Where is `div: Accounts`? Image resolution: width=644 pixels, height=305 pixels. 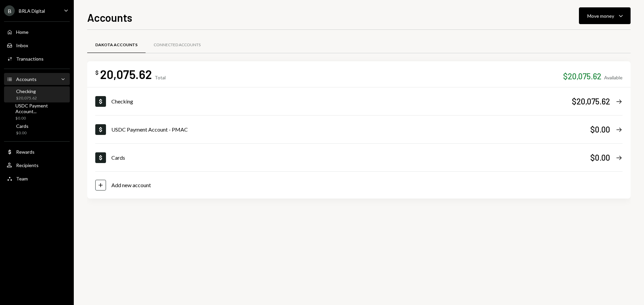
div: Accounts is located at coordinates (26, 79).